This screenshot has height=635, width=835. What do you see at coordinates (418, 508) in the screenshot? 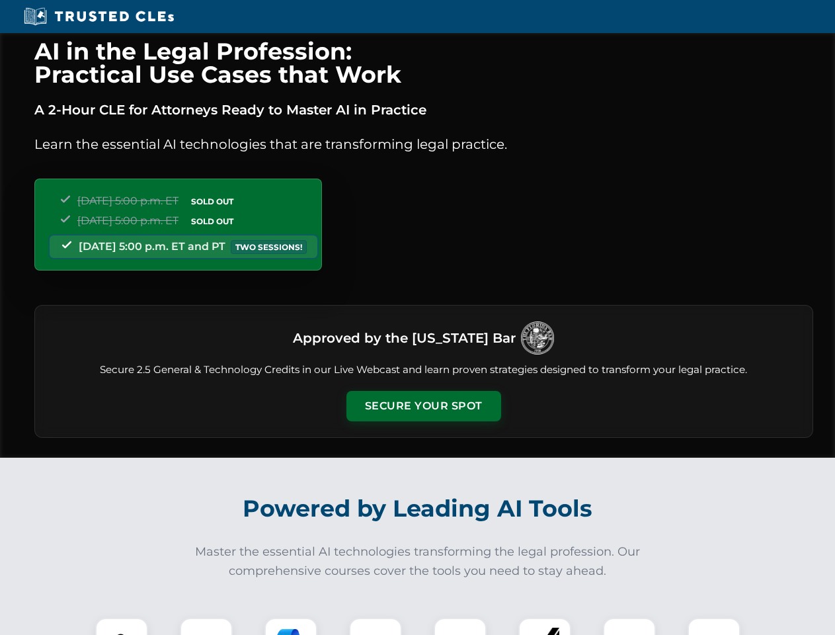
I see `h2: Powered by Leading AI Tools` at bounding box center [418, 508].